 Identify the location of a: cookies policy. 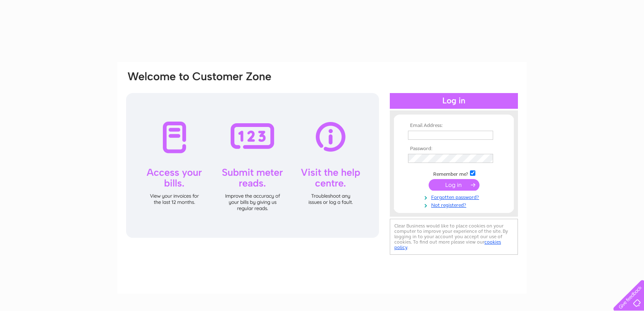
(448, 245).